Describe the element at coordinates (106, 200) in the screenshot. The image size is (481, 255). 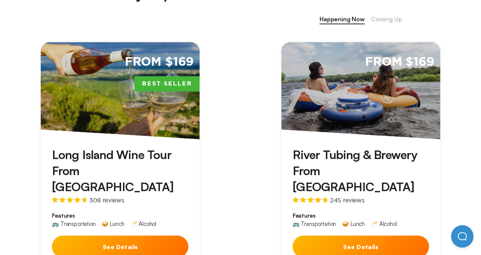
I see `span: 308 reviews` at that location.